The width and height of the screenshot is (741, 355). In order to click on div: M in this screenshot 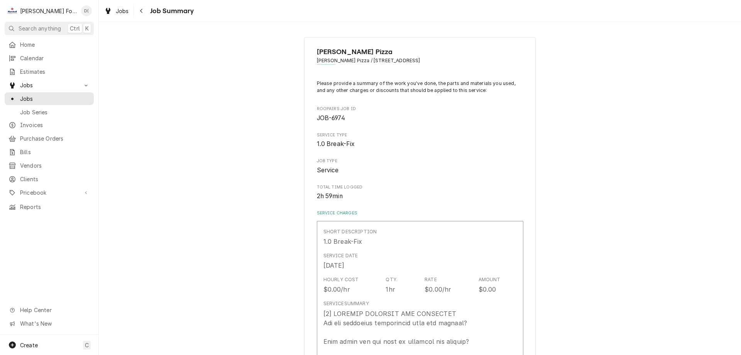, I will do `click(12, 11)`.